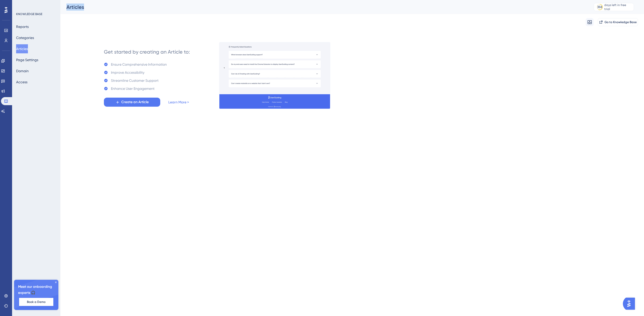 This screenshot has width=644, height=316. I want to click on div: Articles, so click(324, 7).